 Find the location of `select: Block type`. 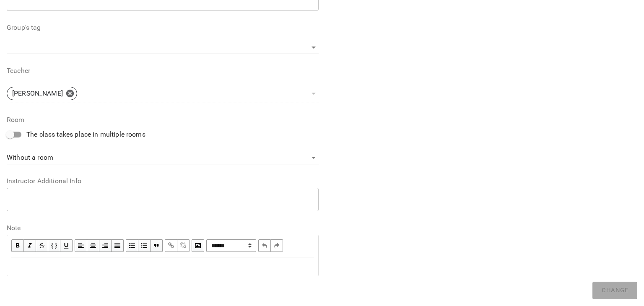

select: Block type is located at coordinates (231, 246).